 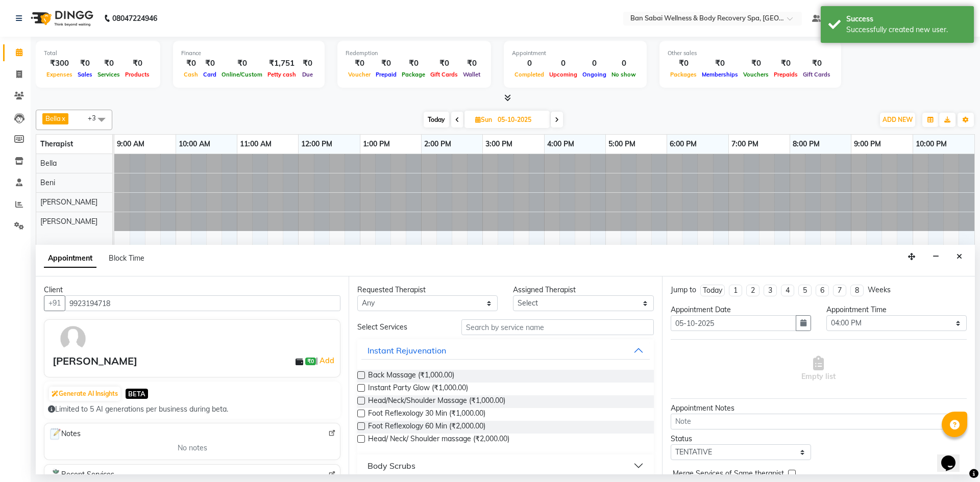 What do you see at coordinates (427, 414) in the screenshot?
I see `span: Foot Reflexology 30 Min (₹1,000.00)` at bounding box center [427, 414].